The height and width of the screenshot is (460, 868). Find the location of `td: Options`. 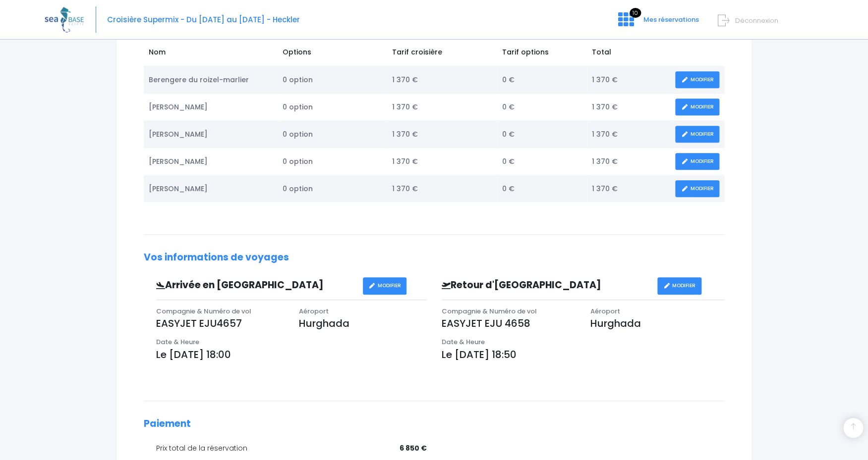

td: Options is located at coordinates (332, 54).